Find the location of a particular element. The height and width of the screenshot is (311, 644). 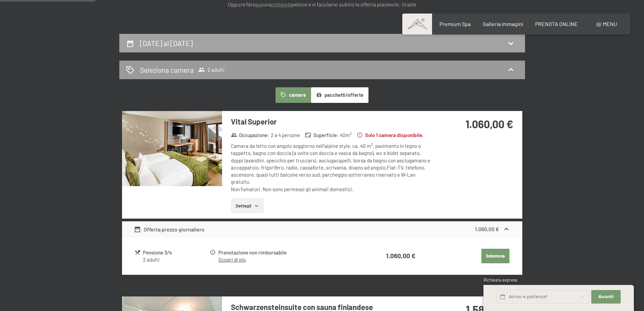

a: Scopri di più is located at coordinates (232, 260).